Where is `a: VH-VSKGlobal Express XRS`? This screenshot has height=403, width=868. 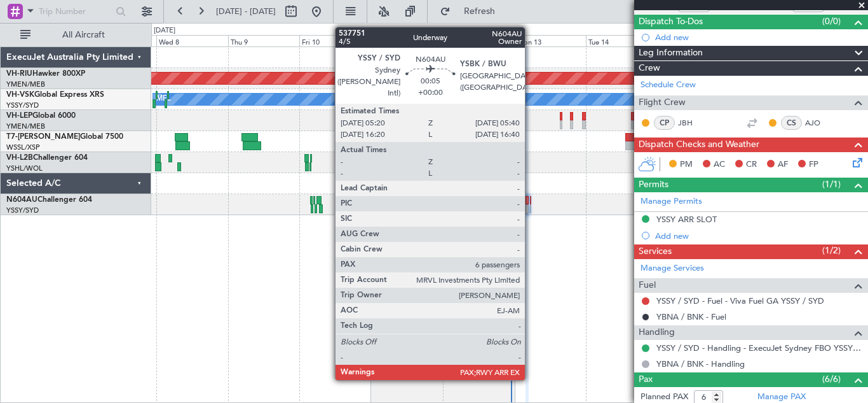 a: VH-VSKGlobal Express XRS is located at coordinates (56, 95).